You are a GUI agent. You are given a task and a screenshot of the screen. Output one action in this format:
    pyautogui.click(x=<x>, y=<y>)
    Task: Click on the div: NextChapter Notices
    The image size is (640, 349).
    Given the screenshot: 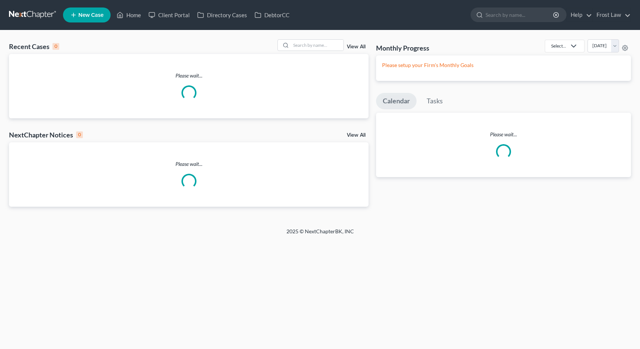 What is the action you would take?
    pyautogui.click(x=46, y=135)
    